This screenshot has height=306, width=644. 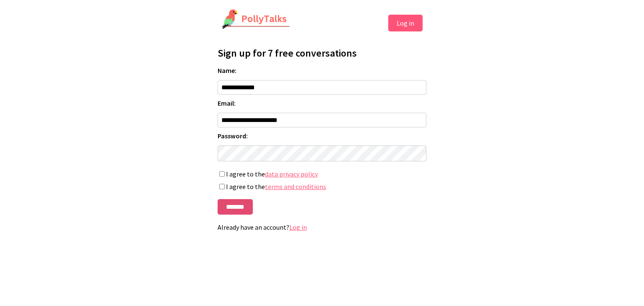 What do you see at coordinates (322, 136) in the screenshot?
I see `label: Password:` at bounding box center [322, 136].